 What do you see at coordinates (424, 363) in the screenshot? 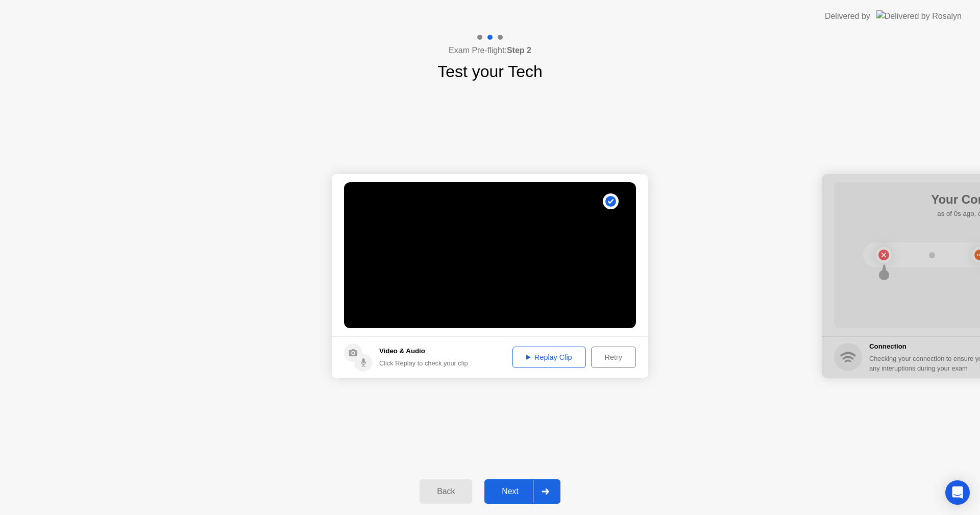
I see `div: Click Replay to check your clip` at bounding box center [424, 363].